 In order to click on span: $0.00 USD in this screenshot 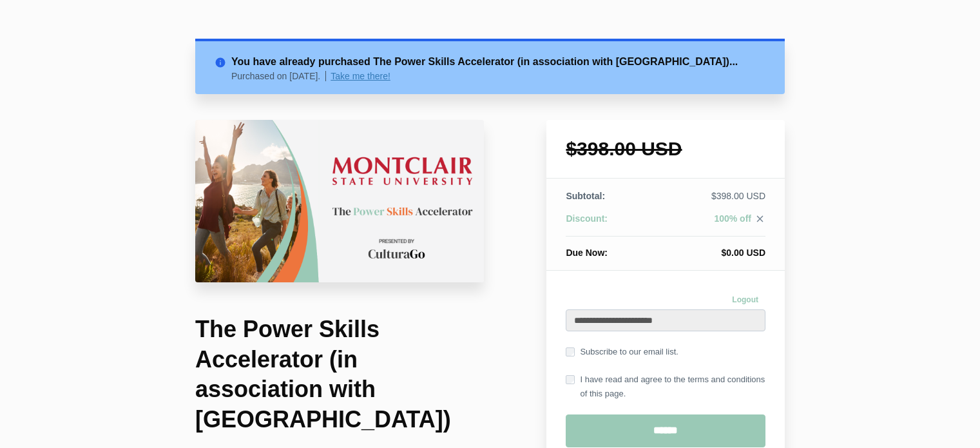, I will do `click(744, 253)`.